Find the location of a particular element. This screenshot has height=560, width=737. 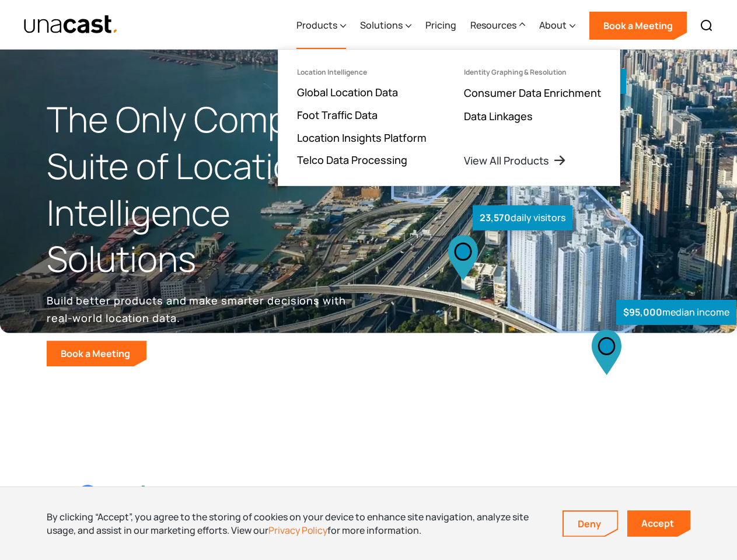

div: daily visitors is located at coordinates (522, 218).